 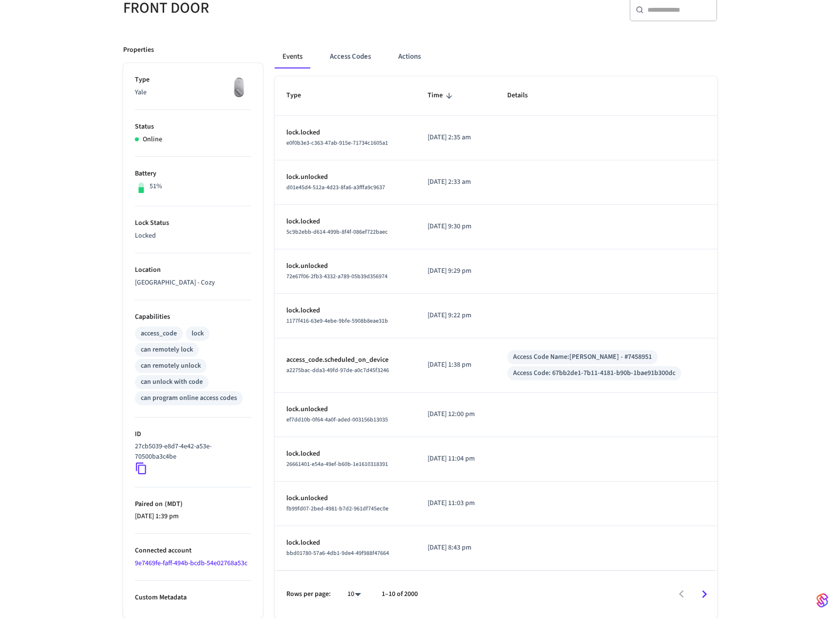 What do you see at coordinates (193, 503) in the screenshot?
I see `p: Paired on` at bounding box center [193, 503].